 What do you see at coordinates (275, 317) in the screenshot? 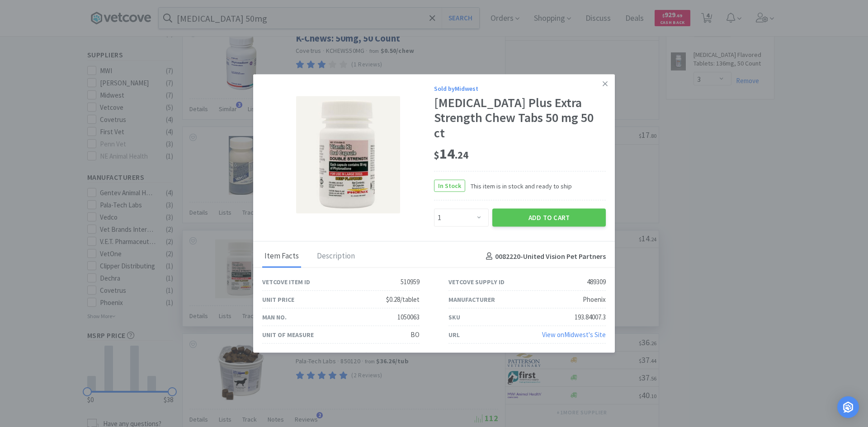
I see `div: Man No.` at bounding box center [275, 317].